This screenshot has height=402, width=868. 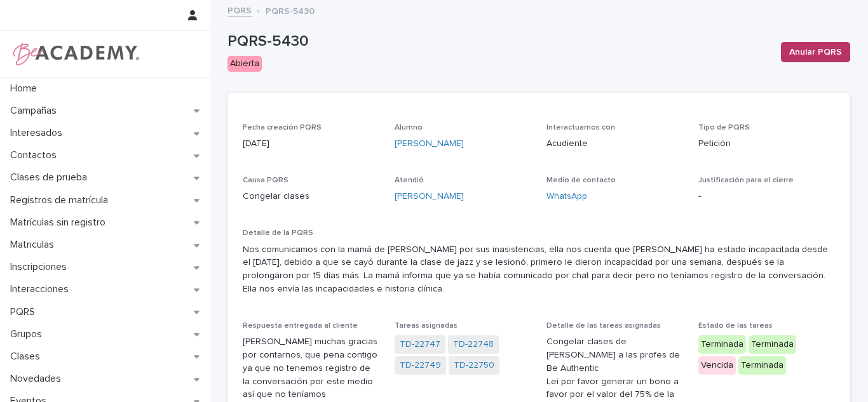 What do you see at coordinates (277, 233) in the screenshot?
I see `span: Detalle de la PQRS` at bounding box center [277, 233].